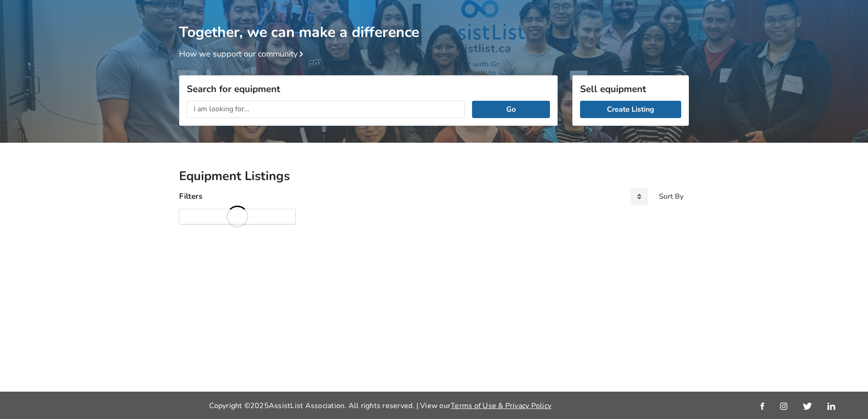 The image size is (868, 419). I want to click on img: instagram_link, so click(784, 406).